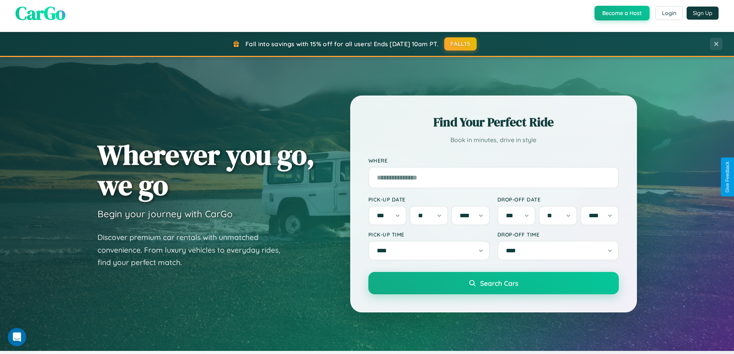 The height and width of the screenshot is (354, 734). Describe the element at coordinates (194, 250) in the screenshot. I see `p: Discover premium car rentals with unmatched convenience. From luxury vehicles to everyday rides, ...` at that location.